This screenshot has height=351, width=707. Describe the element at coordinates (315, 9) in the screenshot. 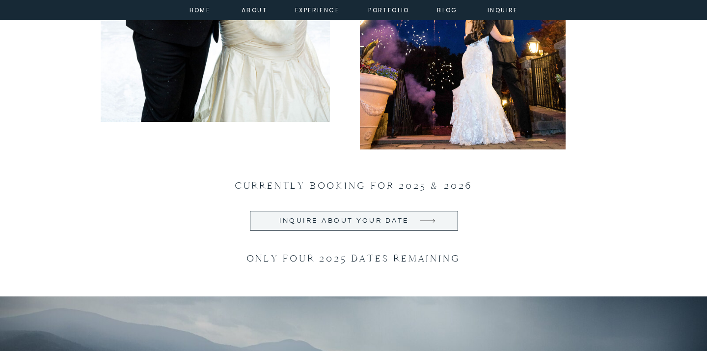

I see `a: experience` at that location.